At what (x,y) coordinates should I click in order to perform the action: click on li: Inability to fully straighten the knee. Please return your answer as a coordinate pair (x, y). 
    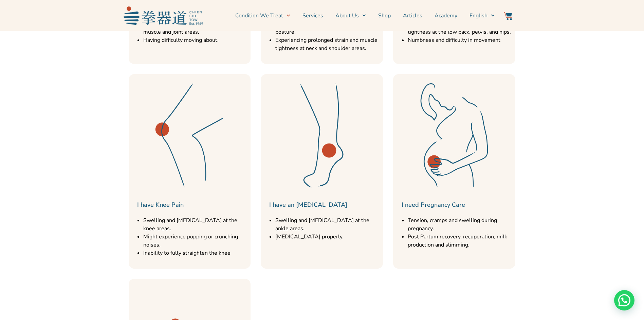
    Looking at the image, I should click on (195, 253).